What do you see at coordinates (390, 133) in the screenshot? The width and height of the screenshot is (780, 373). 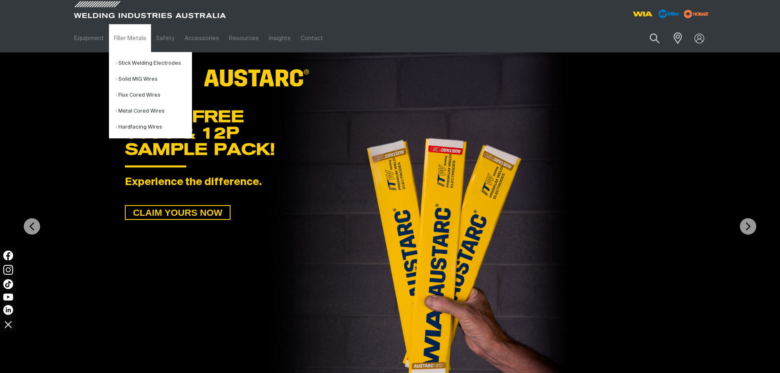 I see `div: GET A FREE 16TC & 12P SAMPLE PACK!` at bounding box center [390, 133].